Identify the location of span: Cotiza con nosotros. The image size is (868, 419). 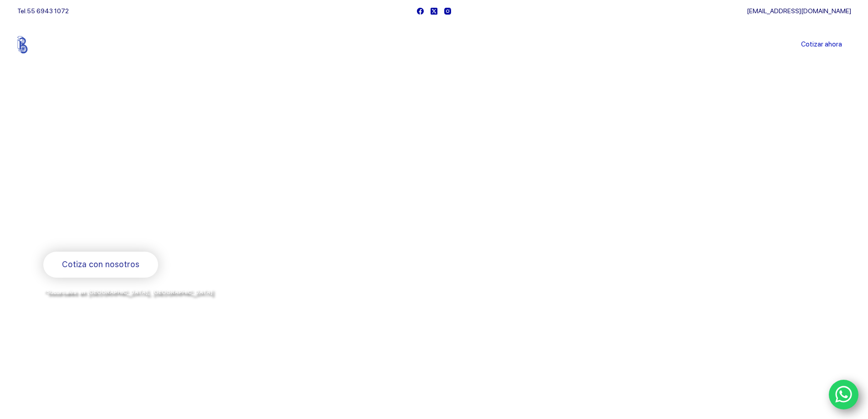
(101, 264).